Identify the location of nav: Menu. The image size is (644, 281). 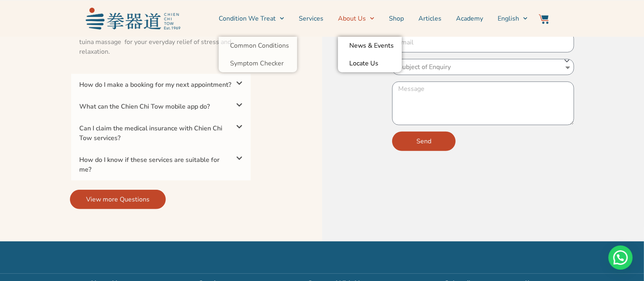
(356, 19).